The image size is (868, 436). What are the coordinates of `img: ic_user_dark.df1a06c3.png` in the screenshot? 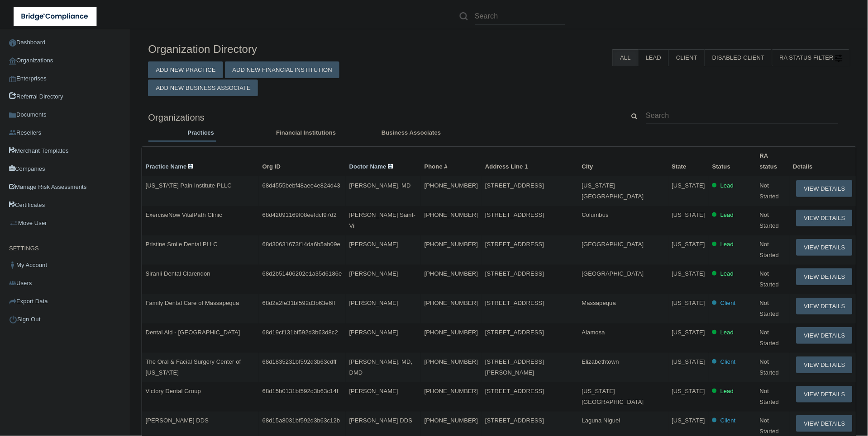 It's located at (13, 265).